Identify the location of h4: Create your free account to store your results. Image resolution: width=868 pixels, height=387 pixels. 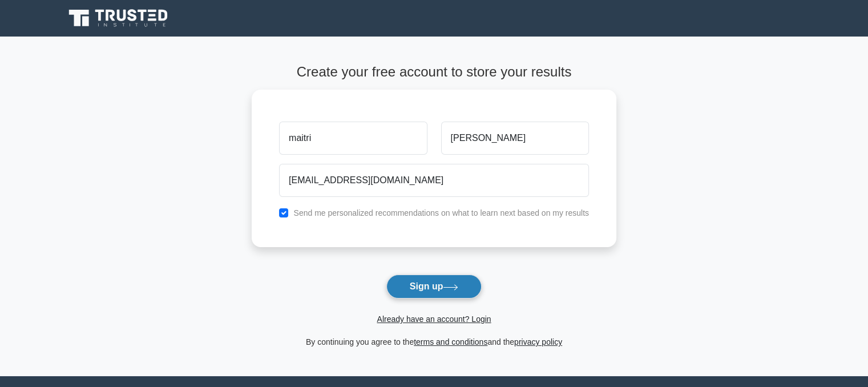
(434, 72).